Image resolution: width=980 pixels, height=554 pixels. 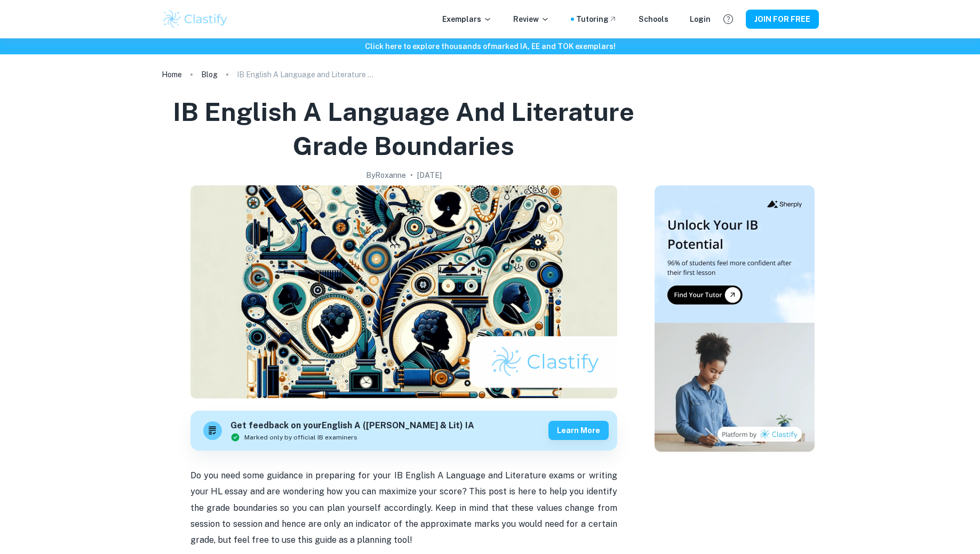 I want to click on button: JOIN FOR FREE, so click(x=782, y=19).